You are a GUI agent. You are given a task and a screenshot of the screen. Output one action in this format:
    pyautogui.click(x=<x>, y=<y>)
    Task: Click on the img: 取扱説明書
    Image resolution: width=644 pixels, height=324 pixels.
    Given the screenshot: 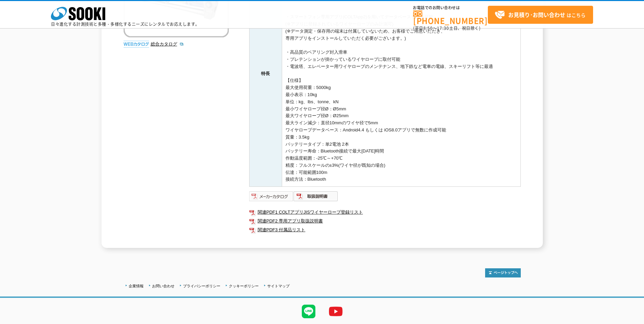 What is the action you would take?
    pyautogui.click(x=316, y=196)
    